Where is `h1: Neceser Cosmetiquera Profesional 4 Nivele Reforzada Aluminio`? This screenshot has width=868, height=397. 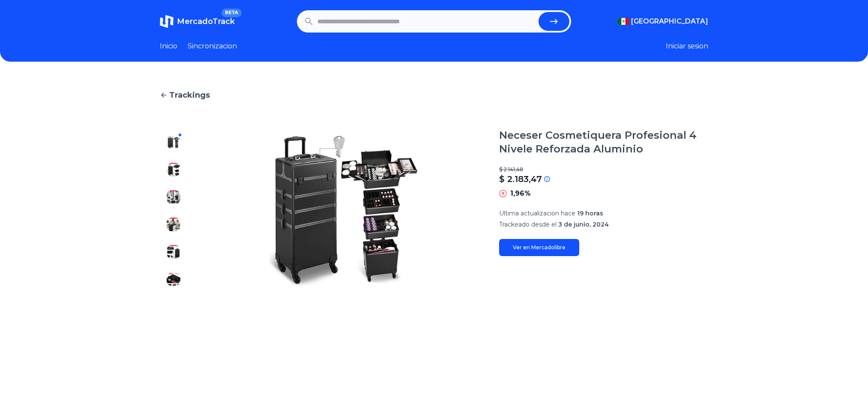
h1: Neceser Cosmetiquera Profesional 4 Nivele Reforzada Aluminio is located at coordinates (604, 142).